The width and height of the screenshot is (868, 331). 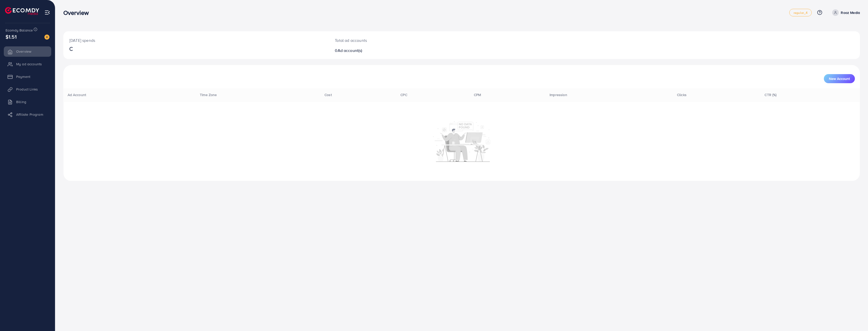 What do you see at coordinates (800, 13) in the screenshot?
I see `span: regular_4` at bounding box center [800, 13].